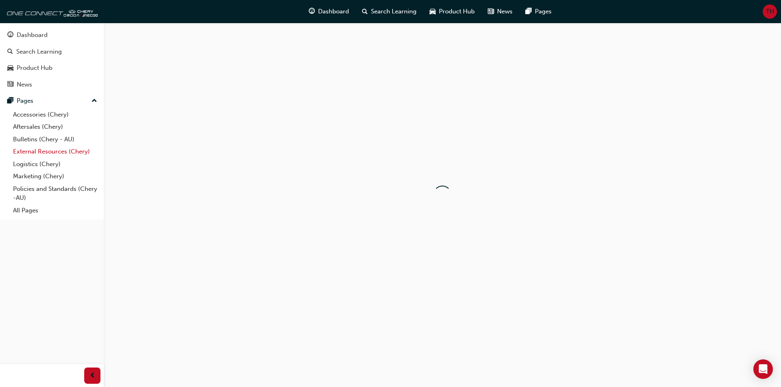 Image resolution: width=781 pixels, height=387 pixels. I want to click on a: Bulletins (Chery - AU), so click(55, 139).